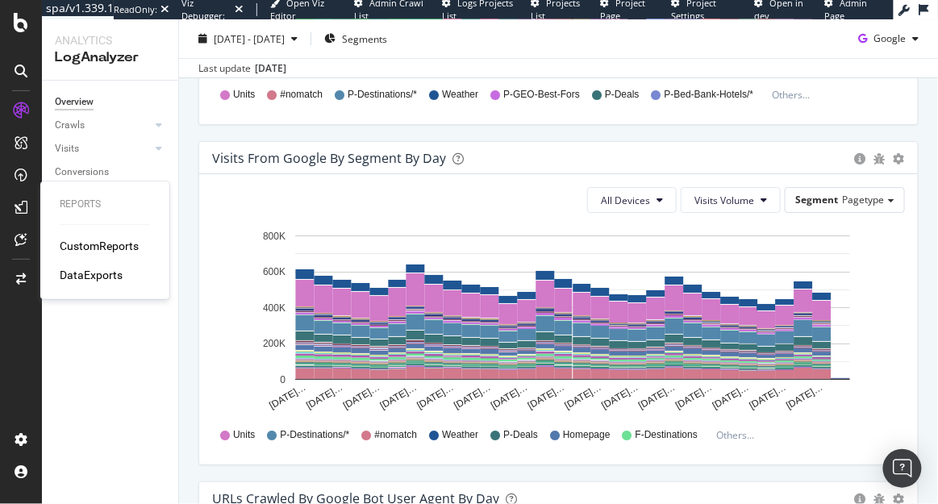  Describe the element at coordinates (91, 275) in the screenshot. I see `a: DataExports` at that location.